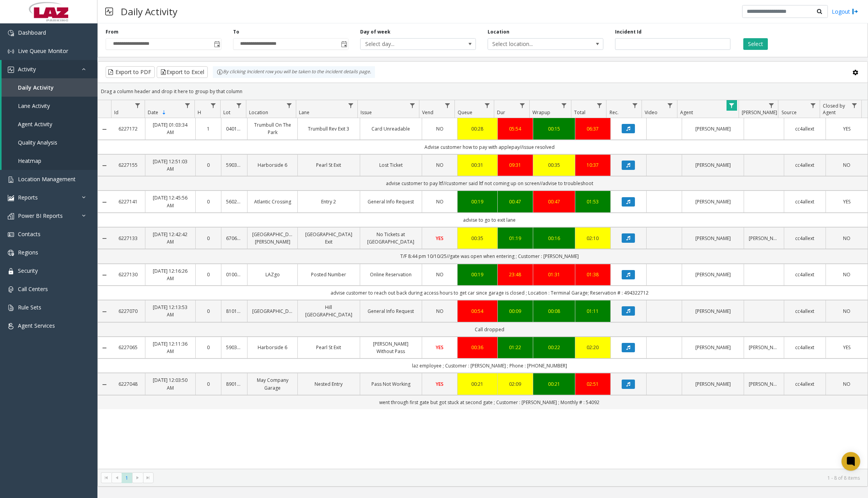  What do you see at coordinates (32, 32) in the screenshot?
I see `span: Dashboard` at bounding box center [32, 32].